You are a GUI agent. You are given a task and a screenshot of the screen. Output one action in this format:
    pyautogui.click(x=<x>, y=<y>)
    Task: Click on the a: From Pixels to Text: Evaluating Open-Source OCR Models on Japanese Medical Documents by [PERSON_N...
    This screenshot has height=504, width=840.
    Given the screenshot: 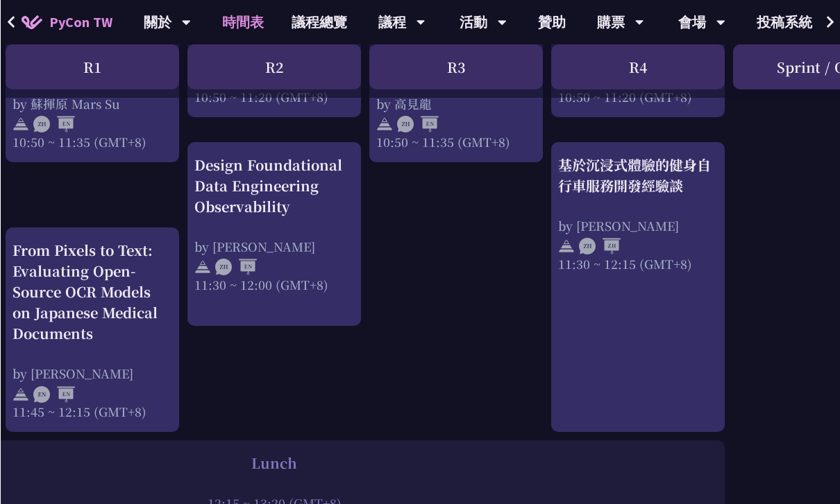 What is the action you would take?
    pyautogui.click(x=92, y=330)
    